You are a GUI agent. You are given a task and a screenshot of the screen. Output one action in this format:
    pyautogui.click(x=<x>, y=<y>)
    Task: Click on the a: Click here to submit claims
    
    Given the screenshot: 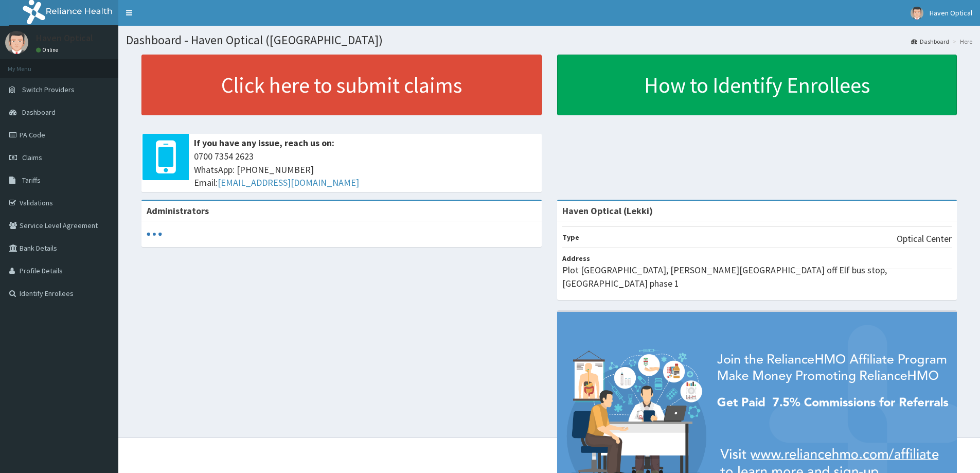 What is the action you would take?
    pyautogui.click(x=342, y=85)
    